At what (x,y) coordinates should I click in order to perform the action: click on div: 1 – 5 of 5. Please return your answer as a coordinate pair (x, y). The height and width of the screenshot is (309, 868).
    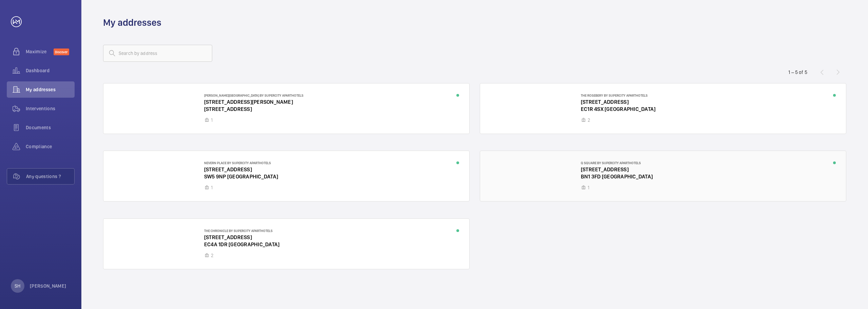
    Looking at the image, I should click on (798, 72).